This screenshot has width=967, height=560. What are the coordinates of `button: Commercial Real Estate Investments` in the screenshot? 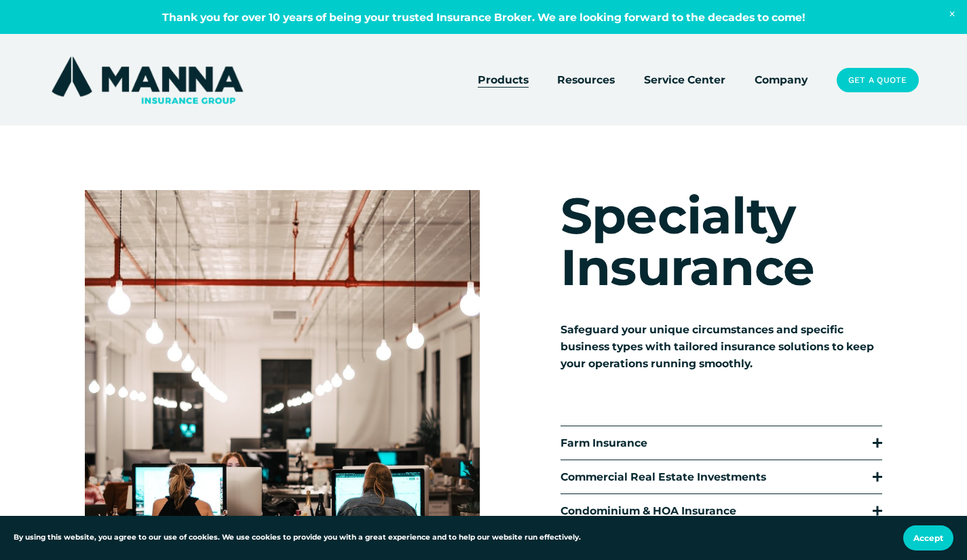 It's located at (721, 477).